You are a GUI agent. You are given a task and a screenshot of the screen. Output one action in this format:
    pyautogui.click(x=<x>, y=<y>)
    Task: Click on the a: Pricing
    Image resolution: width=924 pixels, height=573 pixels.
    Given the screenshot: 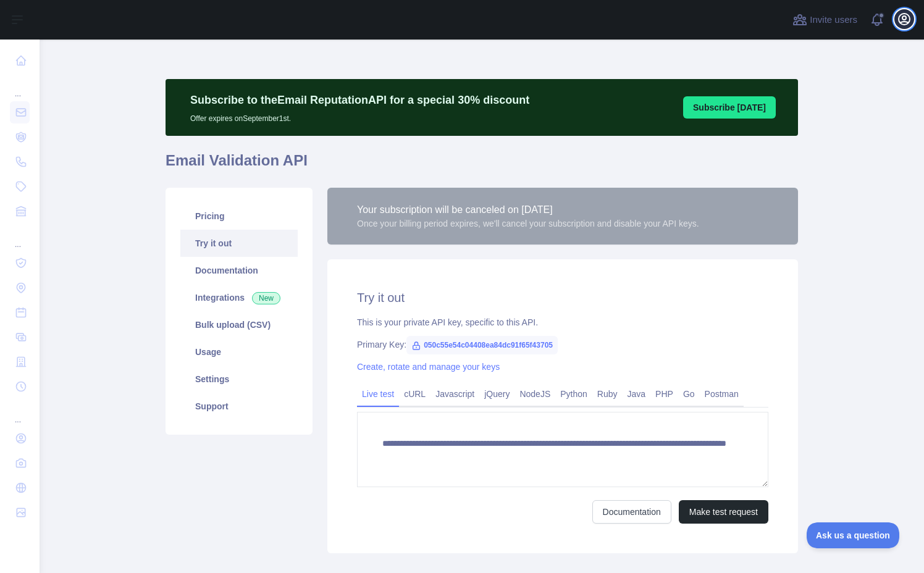 What is the action you would take?
    pyautogui.click(x=239, y=216)
    